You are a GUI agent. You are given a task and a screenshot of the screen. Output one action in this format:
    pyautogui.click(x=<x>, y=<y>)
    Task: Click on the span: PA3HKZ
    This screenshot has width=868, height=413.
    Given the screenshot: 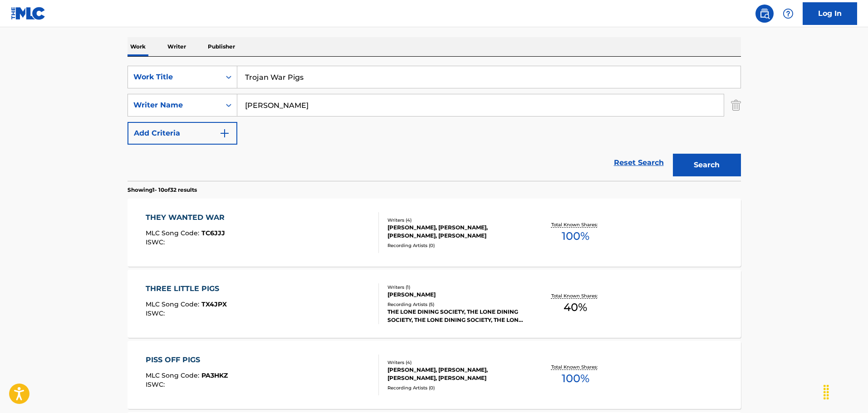 What is the action you would take?
    pyautogui.click(x=215, y=376)
    